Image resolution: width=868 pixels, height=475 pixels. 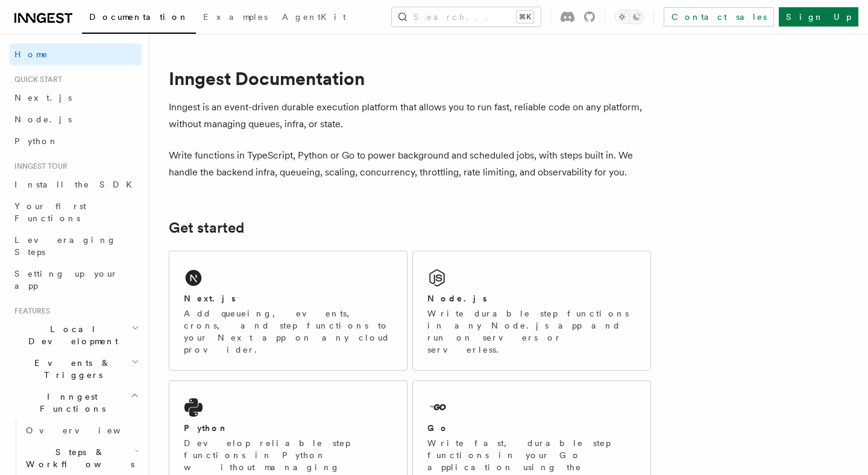 What do you see at coordinates (466, 17) in the screenshot?
I see `button: Search...⌘K` at bounding box center [466, 17].